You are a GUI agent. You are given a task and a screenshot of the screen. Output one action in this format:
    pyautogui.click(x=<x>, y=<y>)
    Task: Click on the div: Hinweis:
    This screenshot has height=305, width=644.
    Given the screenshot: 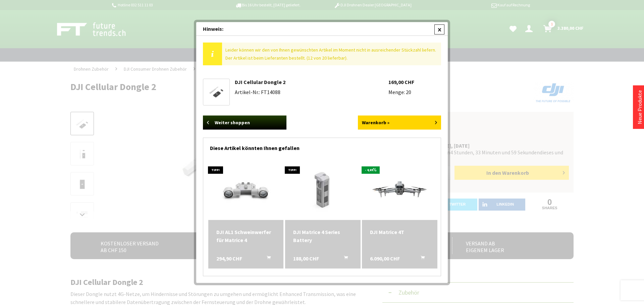 What is the action you would take?
    pyautogui.click(x=322, y=29)
    